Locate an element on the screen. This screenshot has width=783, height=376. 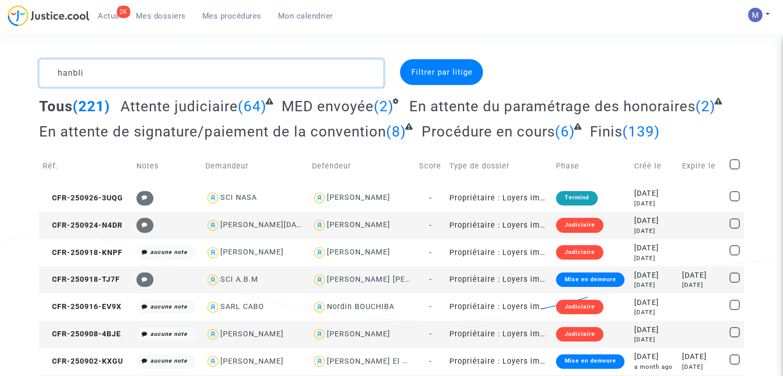
div: Nordin BOUCHIBA is located at coordinates (360, 306).